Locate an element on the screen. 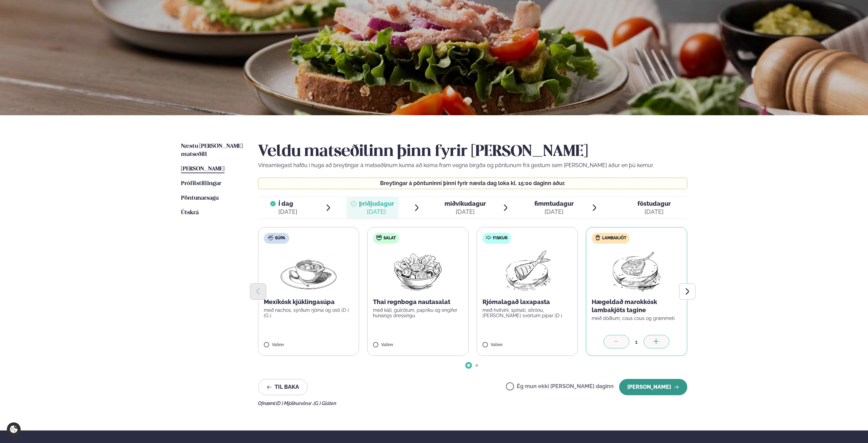 This screenshot has height=443, width=868. p: Mexíkósk kjúklingasúpa is located at coordinates (309, 302).